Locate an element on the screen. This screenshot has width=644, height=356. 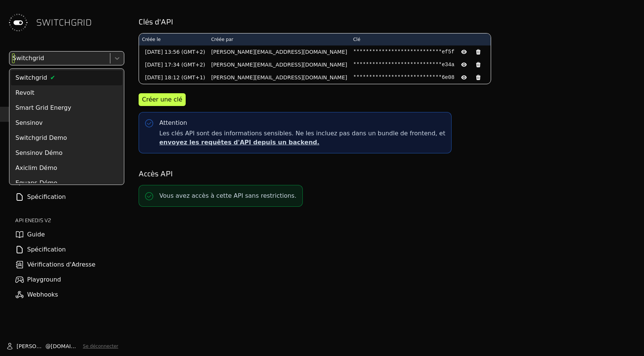
div: Attention is located at coordinates (173, 123).